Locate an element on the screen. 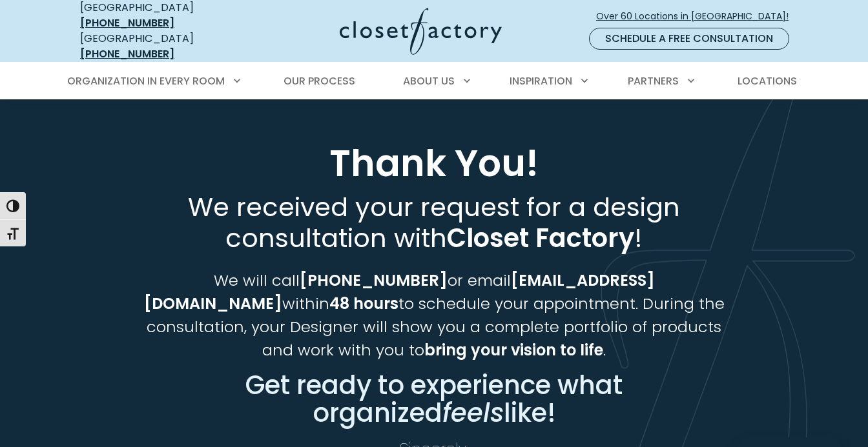 The height and width of the screenshot is (447, 868). span: Organization in Every Room is located at coordinates (146, 81).